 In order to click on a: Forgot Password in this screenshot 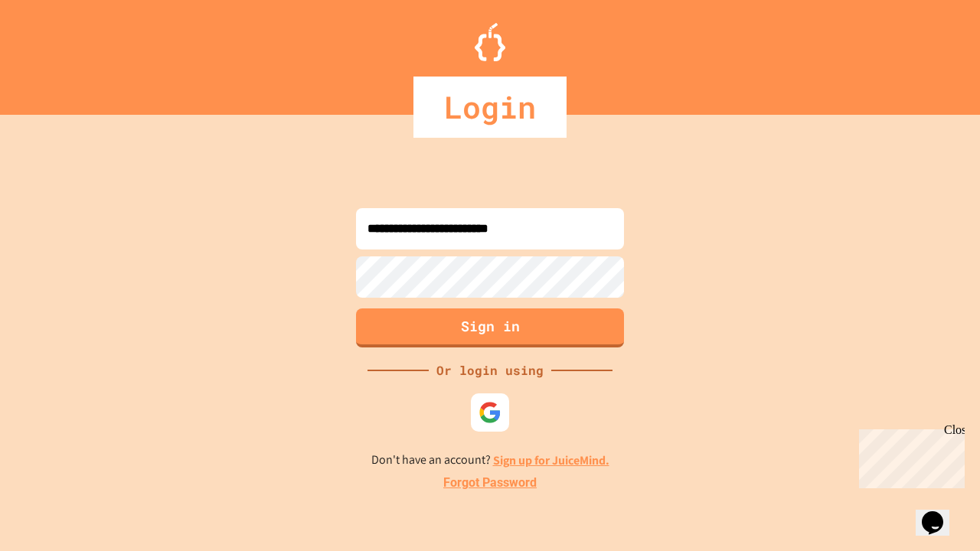, I will do `click(490, 483)`.